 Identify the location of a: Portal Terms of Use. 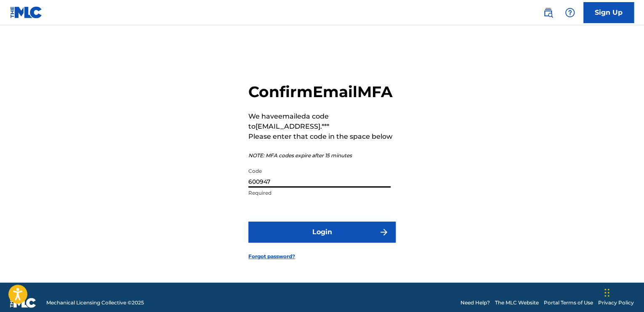
(568, 303).